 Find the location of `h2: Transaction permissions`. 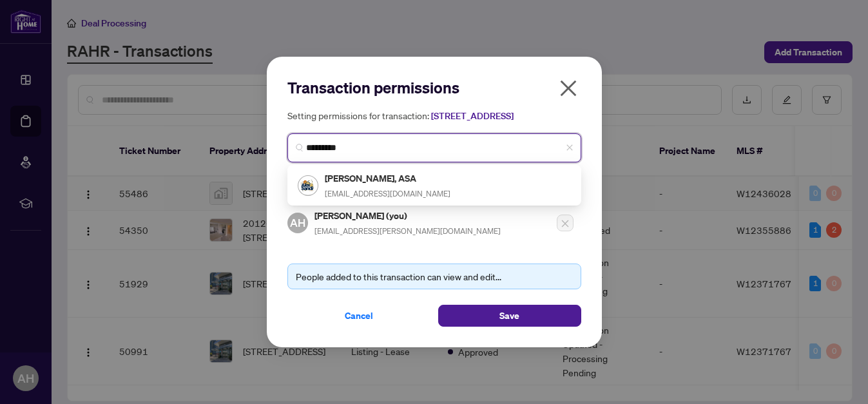

h2: Transaction permissions is located at coordinates (434, 88).